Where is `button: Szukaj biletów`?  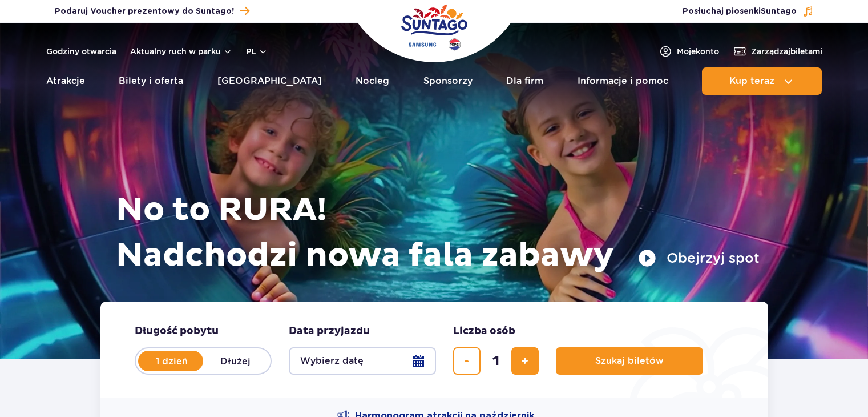
button: Szukaj biletów is located at coordinates (629, 361).